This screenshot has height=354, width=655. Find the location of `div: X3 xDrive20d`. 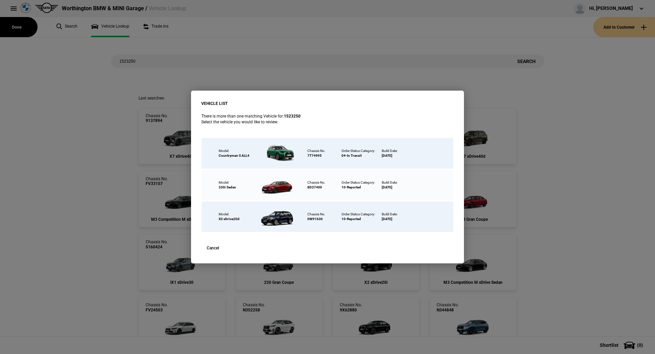

div: X3 xDrive20d is located at coordinates (237, 219).